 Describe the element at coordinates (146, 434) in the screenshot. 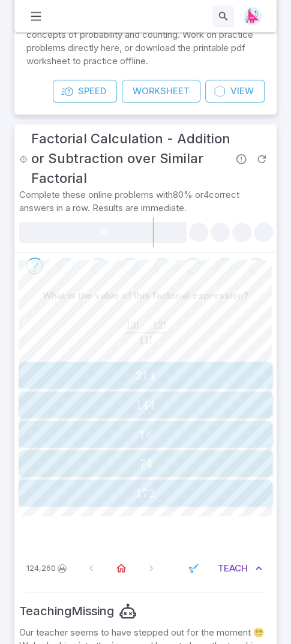

I see `span: 18` at that location.